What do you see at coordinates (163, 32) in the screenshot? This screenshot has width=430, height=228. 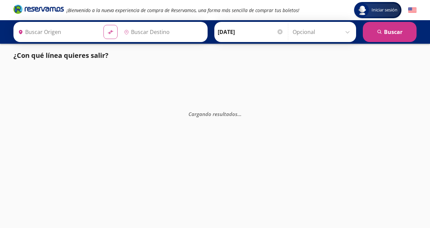 I see `input: Buscar Destino` at bounding box center [163, 32].